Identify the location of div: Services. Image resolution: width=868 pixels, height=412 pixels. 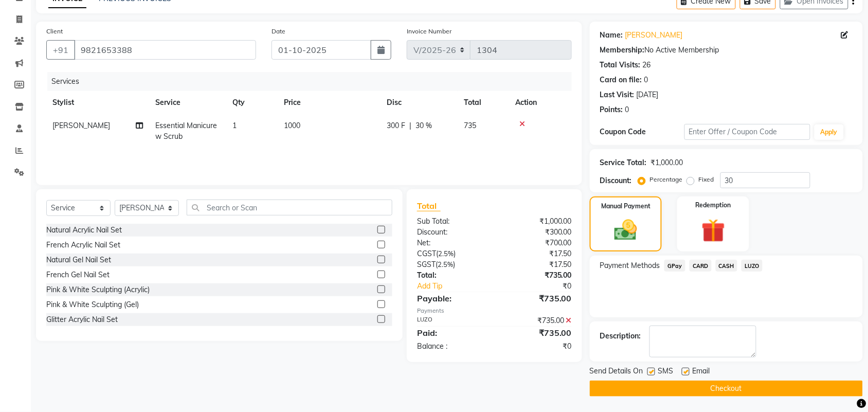
(313, 81).